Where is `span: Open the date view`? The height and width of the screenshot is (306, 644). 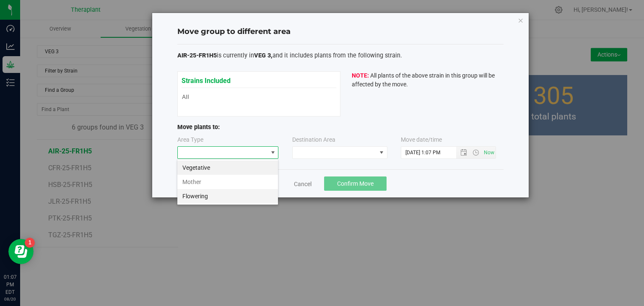
span: Open the date view is located at coordinates (464, 152).